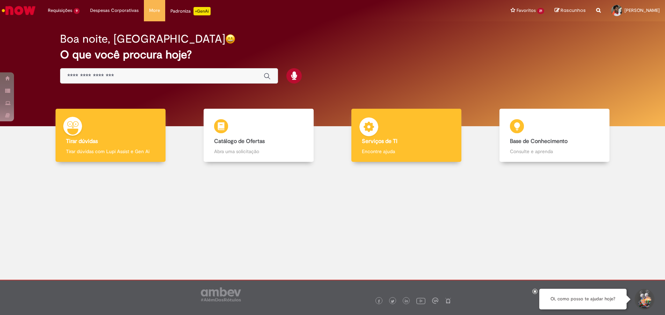 The height and width of the screenshot is (315, 665). I want to click on img: logo_footer_linkedin.png, so click(407, 301).